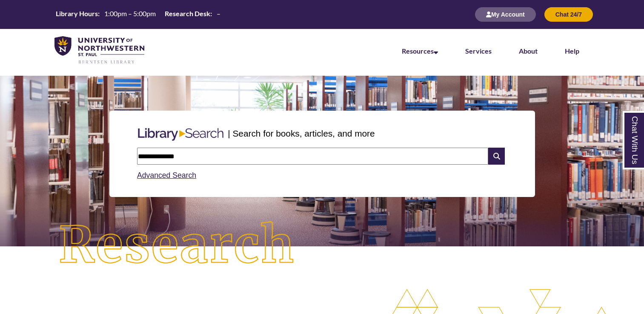 This screenshot has width=644, height=314. Describe the element at coordinates (180, 134) in the screenshot. I see `img: Libary Search` at that location.